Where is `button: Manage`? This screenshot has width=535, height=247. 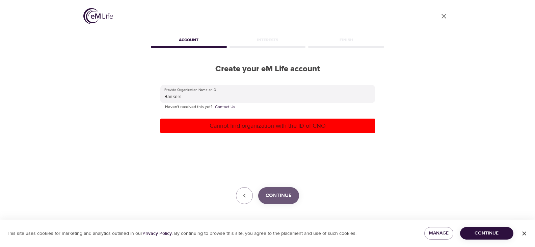 button: Manage is located at coordinates (439, 233).